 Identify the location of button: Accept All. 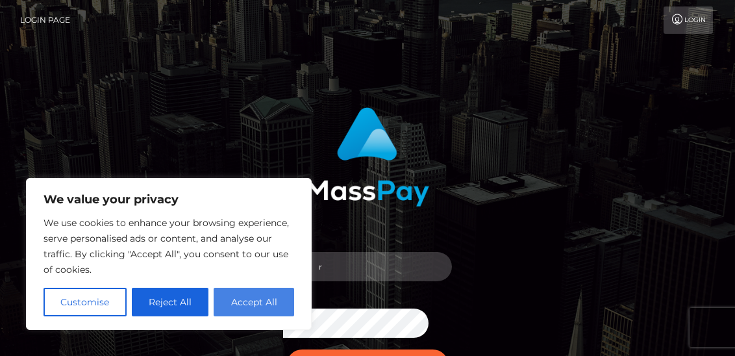
(254, 302).